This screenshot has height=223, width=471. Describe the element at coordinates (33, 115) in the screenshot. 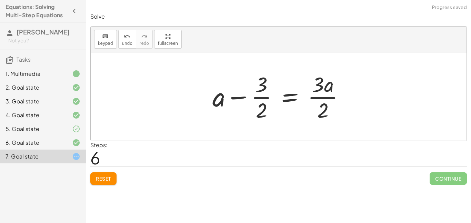

I see `div: 4. Goal state` at that location.